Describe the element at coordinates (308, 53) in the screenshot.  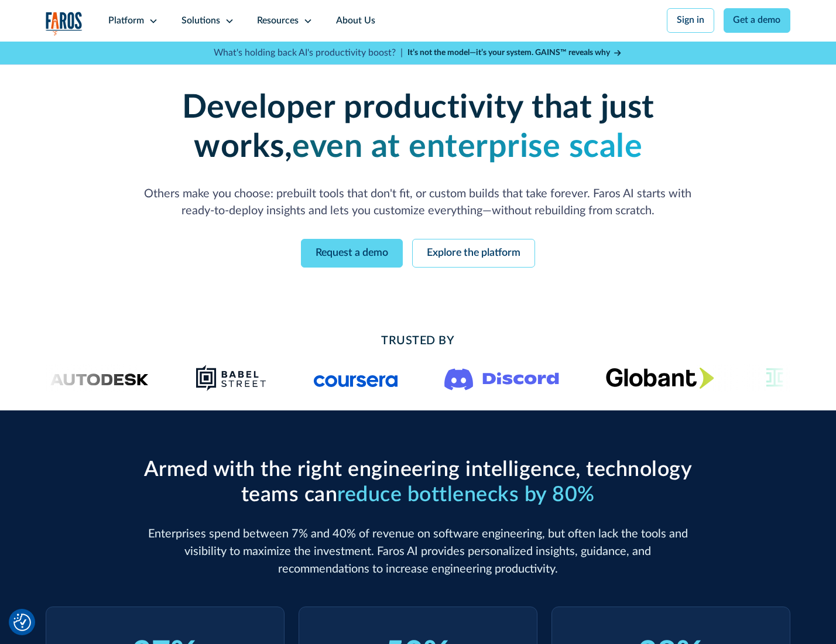
I see `p: What's holding back AI's productivity boost? |` at that location.